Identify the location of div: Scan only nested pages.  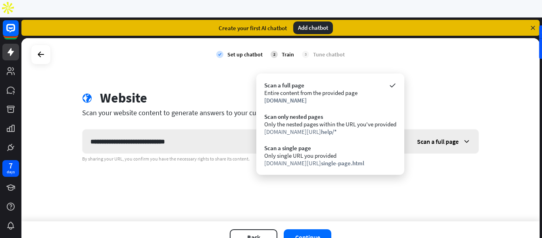
(330, 116).